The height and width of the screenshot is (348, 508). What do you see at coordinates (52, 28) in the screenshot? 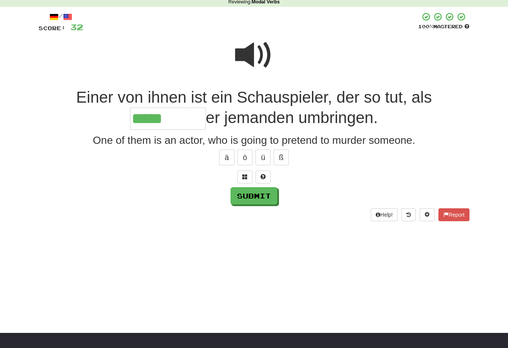
I see `span: Score:` at bounding box center [52, 28].